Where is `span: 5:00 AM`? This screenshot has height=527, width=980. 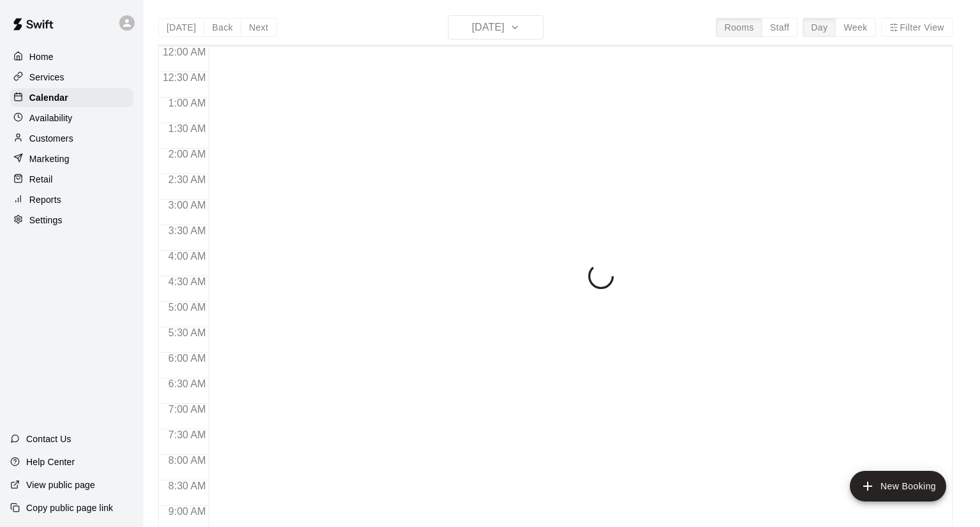
span: 5:00 AM is located at coordinates (187, 307).